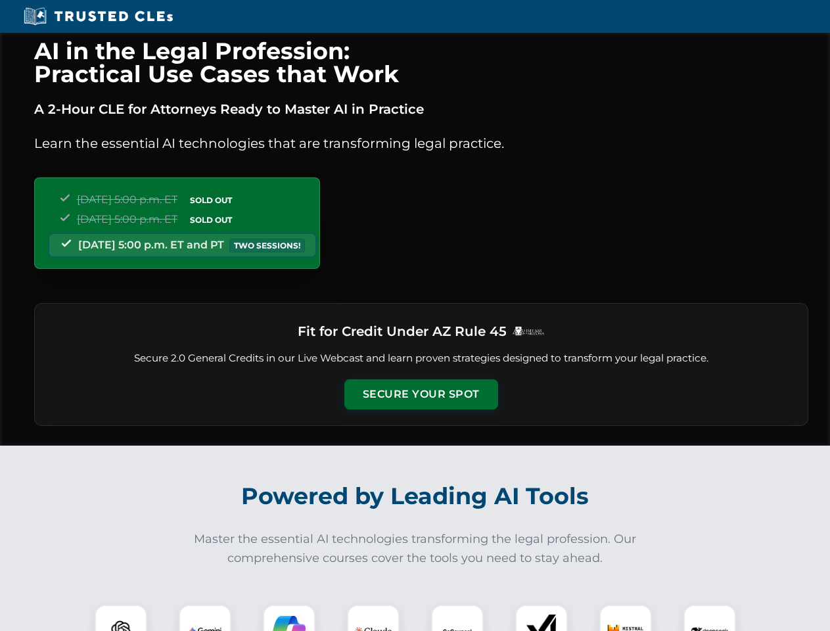 Image resolution: width=830 pixels, height=631 pixels. Describe the element at coordinates (421, 358) in the screenshot. I see `p: Secure 2.0 General Credits in our Live Webcast and learn proven strategies designed to transform ...` at that location.